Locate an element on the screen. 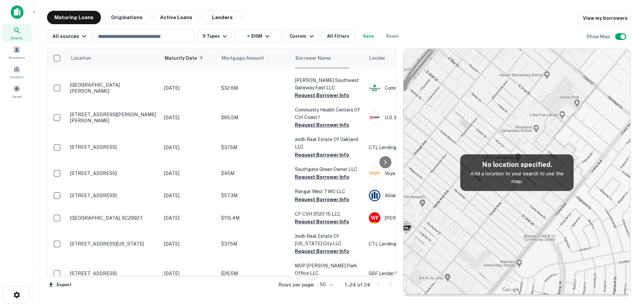 Image resolution: width=644 pixels, height=306 pixels. button: Active Loans is located at coordinates (176, 17).